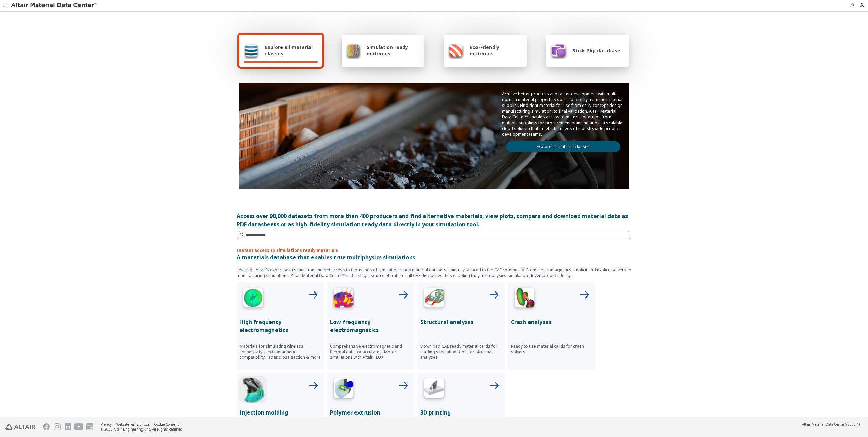 This screenshot has width=868, height=437. What do you see at coordinates (371, 326) in the screenshot?
I see `button: Low Frequency IconLow frequency electromagneticsComprehensive electromagnetic and thermal data fo...` at bounding box center [371, 326].